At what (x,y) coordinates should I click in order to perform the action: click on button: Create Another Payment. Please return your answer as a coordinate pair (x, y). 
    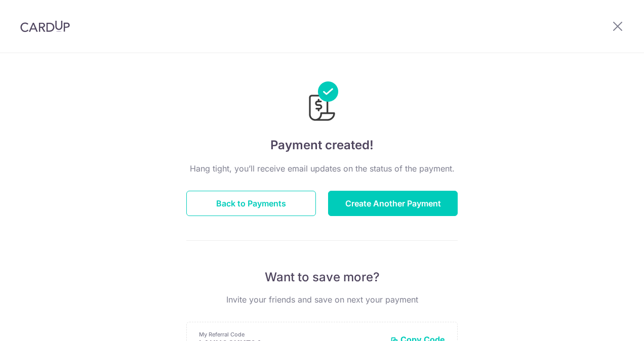
    Looking at the image, I should click on (393, 203).